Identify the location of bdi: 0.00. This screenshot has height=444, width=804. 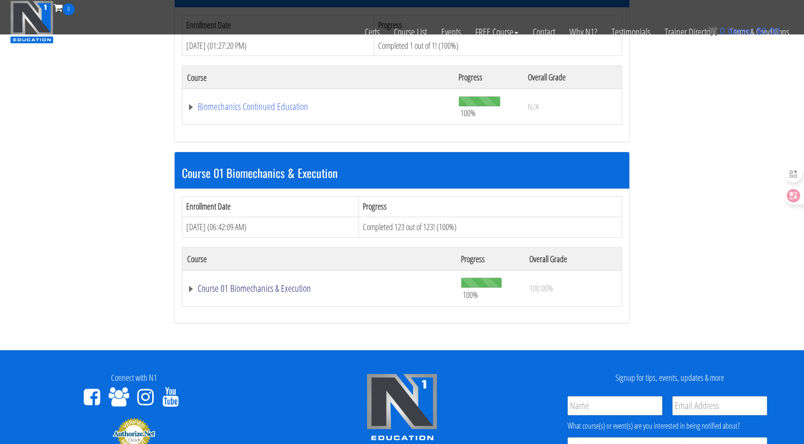
(768, 31).